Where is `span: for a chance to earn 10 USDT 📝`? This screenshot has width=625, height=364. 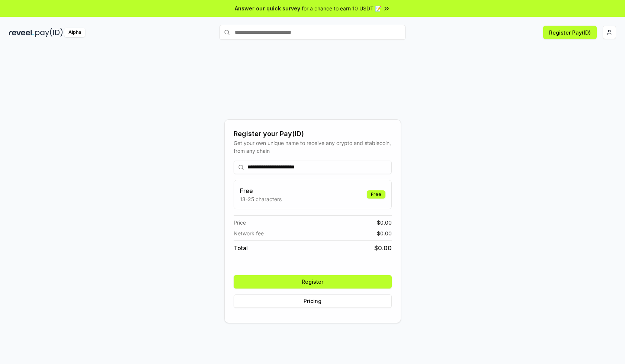
span: for a chance to earn 10 USDT 📝 is located at coordinates (342, 8).